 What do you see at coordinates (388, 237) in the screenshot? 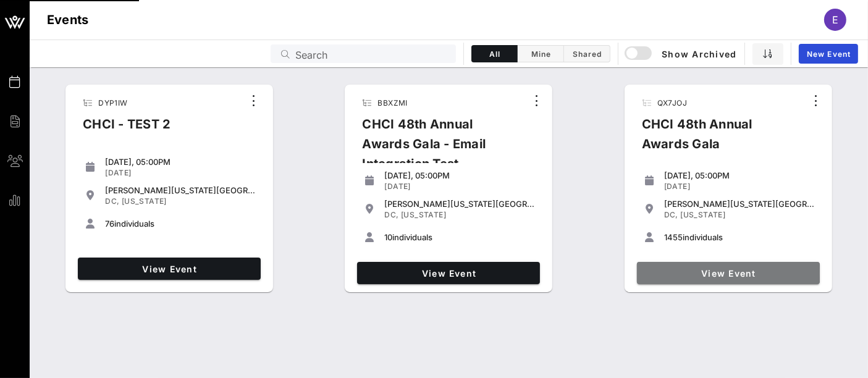
I see `span: 10` at bounding box center [388, 237].